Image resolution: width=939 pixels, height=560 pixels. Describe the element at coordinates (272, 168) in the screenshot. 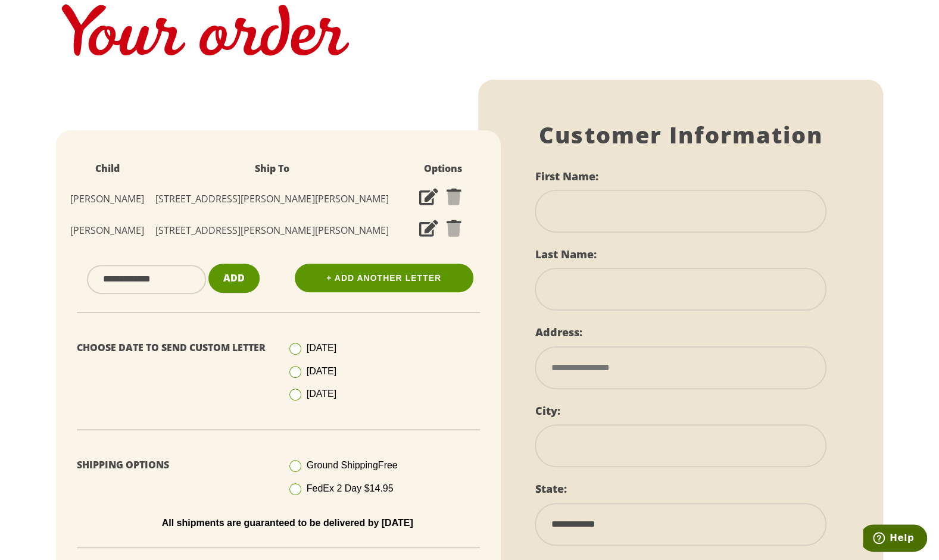

I see `th: Ship To` at that location.